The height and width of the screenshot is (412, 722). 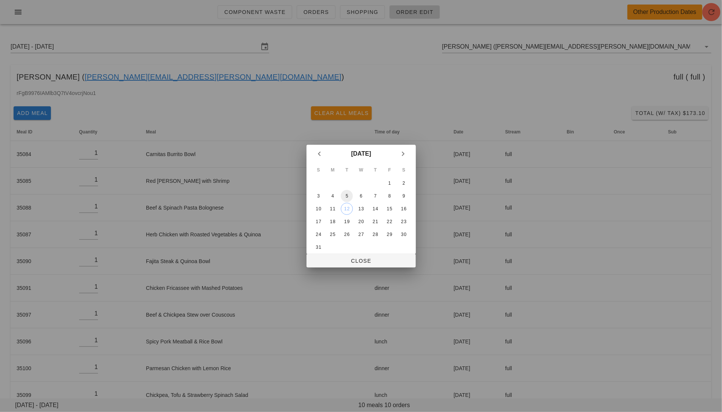 I want to click on button: 17, so click(x=318, y=222).